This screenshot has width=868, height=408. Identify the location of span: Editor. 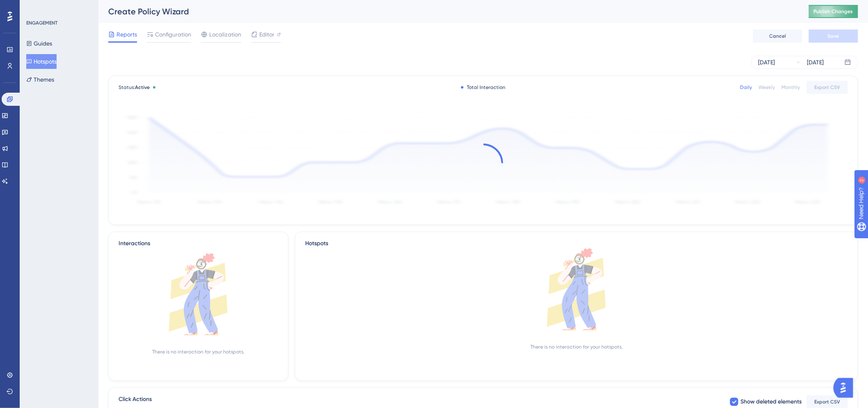
(267, 35).